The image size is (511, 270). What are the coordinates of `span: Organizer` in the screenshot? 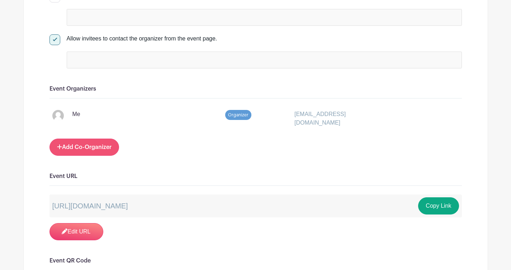 It's located at (238, 115).